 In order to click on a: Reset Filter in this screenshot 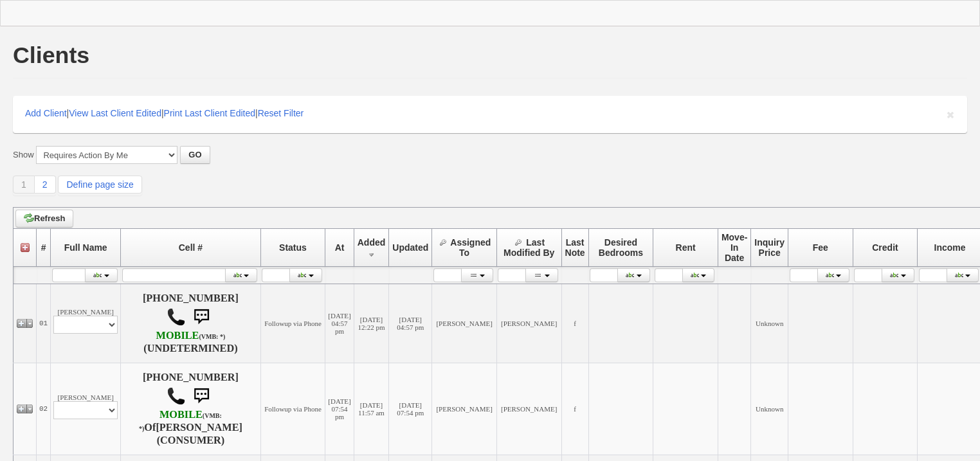, I will do `click(281, 114)`.